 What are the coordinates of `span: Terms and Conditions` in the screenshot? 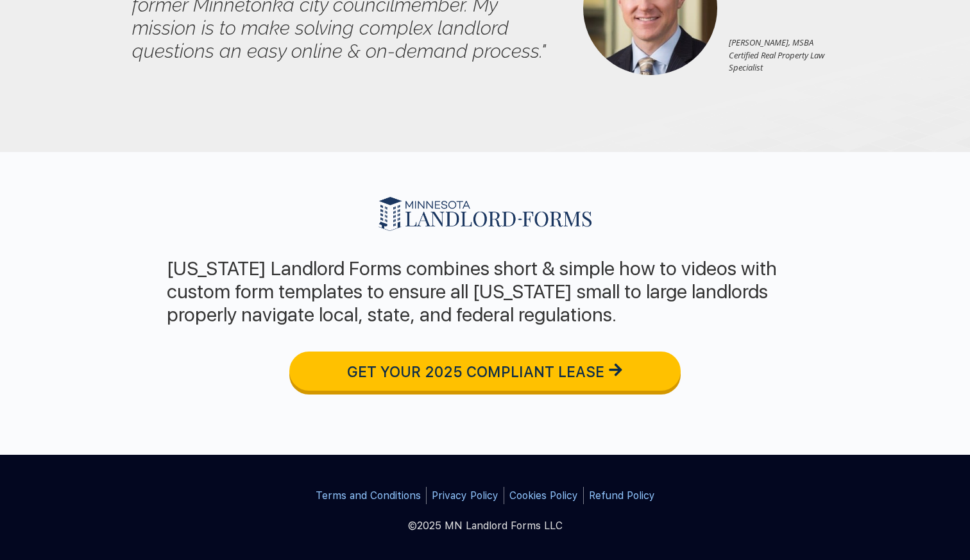 It's located at (368, 495).